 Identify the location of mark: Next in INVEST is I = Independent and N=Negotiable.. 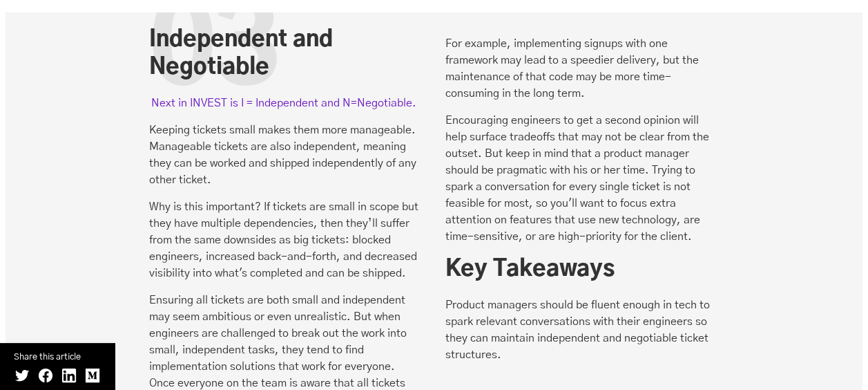
(284, 103).